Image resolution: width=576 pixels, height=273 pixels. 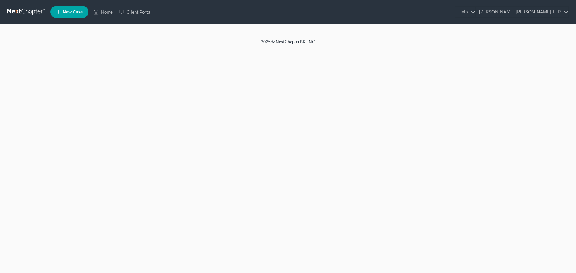 What do you see at coordinates (466, 12) in the screenshot?
I see `a: Help` at bounding box center [466, 12].